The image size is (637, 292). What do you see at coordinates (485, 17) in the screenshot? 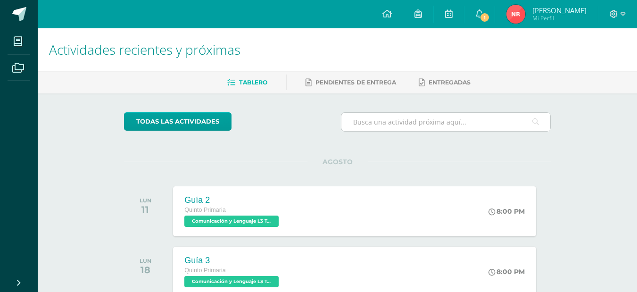
I see `span: 1` at bounding box center [485, 17].